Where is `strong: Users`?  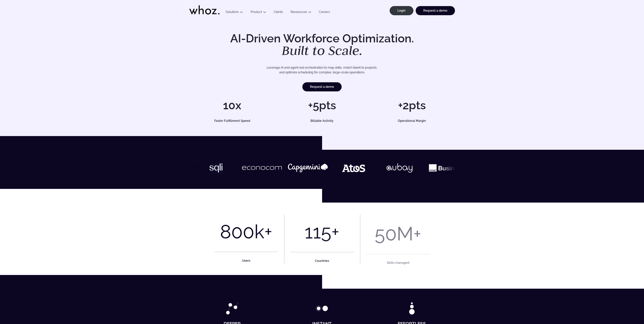
strong: Users is located at coordinates (246, 260).